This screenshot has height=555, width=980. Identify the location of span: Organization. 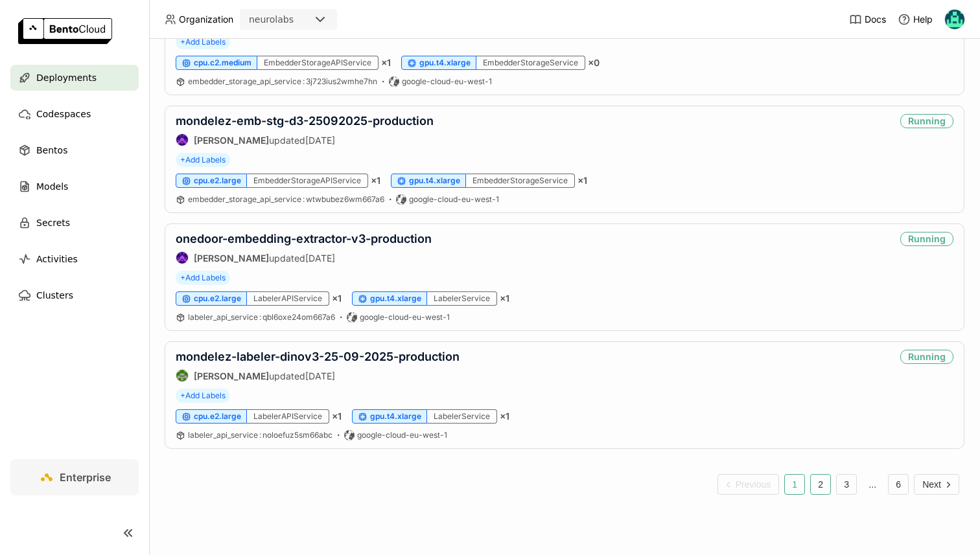
(206, 20).